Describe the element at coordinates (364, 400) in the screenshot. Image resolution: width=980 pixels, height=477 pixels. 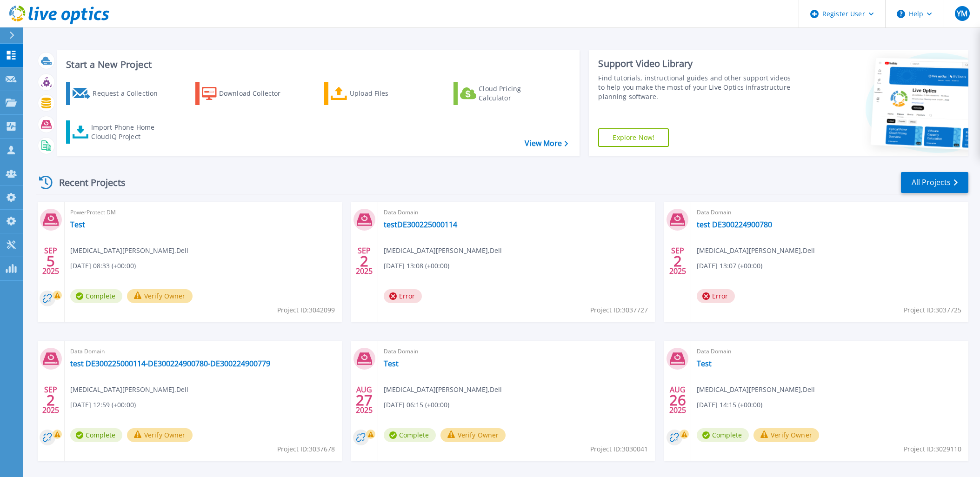
I see `span: 27` at that location.